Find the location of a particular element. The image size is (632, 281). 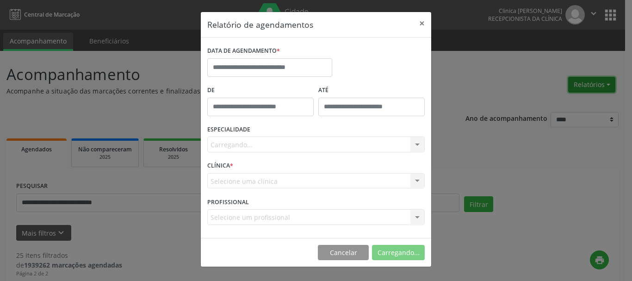

label: De is located at coordinates (260, 90).